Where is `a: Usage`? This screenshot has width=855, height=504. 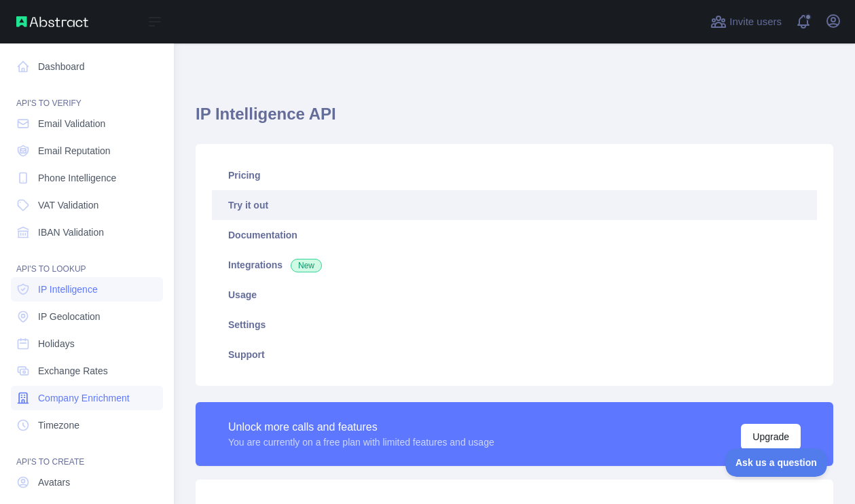
a: Usage is located at coordinates (514, 294).